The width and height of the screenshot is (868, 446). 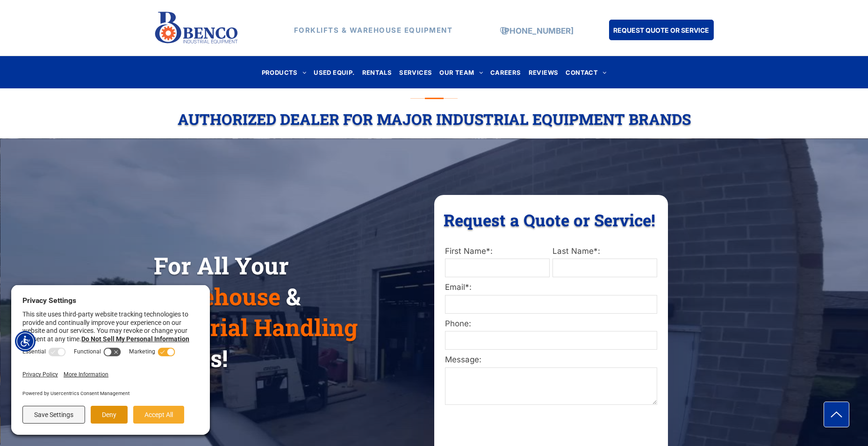 What do you see at coordinates (551, 288) in the screenshot?
I see `label: Email*:` at bounding box center [551, 288].